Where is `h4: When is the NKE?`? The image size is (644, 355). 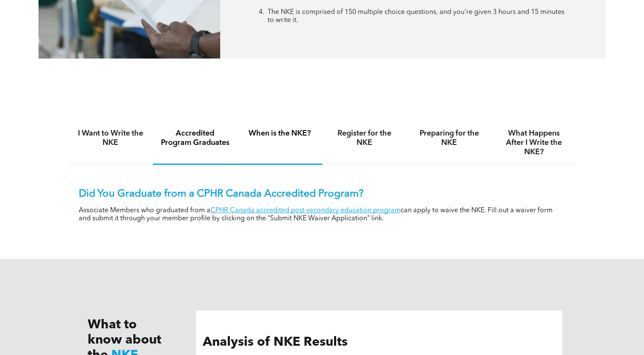
h4: When is the NKE? is located at coordinates (280, 133).